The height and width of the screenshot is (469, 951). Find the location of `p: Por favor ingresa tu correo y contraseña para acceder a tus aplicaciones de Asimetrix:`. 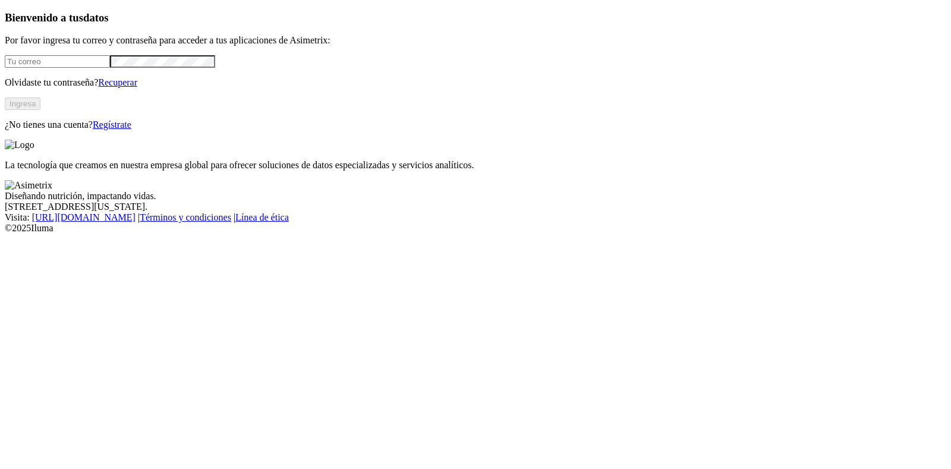

p: Por favor ingresa tu correo y contraseña para acceder a tus aplicaciones de Asimetrix: is located at coordinates (476, 40).